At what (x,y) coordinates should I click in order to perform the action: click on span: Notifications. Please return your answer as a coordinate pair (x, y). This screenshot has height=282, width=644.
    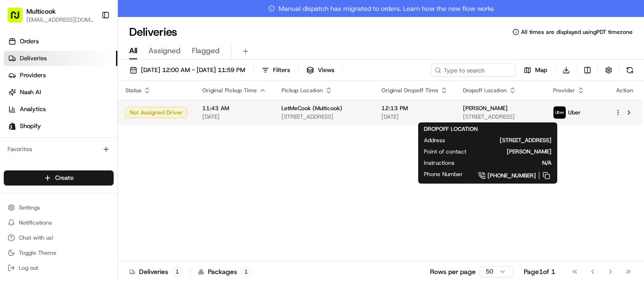
    Looking at the image, I should click on (36, 223).